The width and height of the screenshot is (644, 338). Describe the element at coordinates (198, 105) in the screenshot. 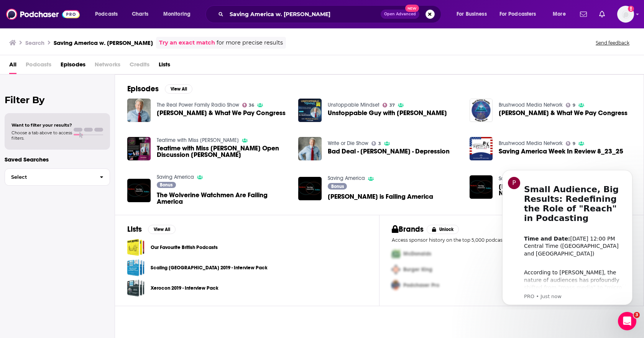

I see `a: The Real Power Family Radio Show` at that location.